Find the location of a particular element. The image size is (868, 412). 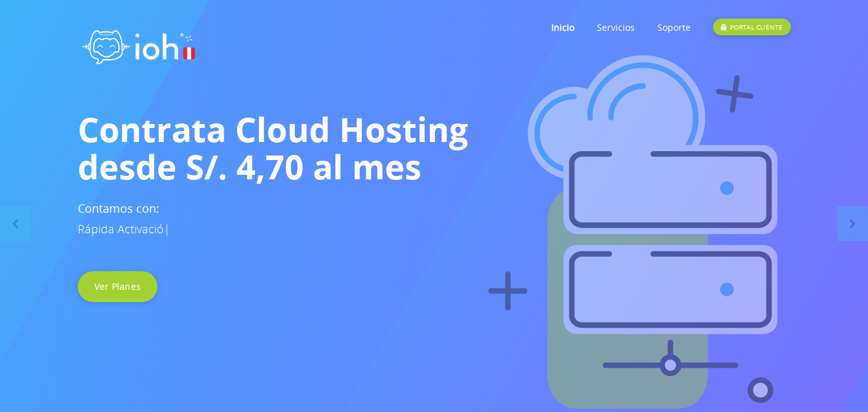

h1: Contrata Cloud Hosting desde S/. 4,70 al mes is located at coordinates (434, 148).